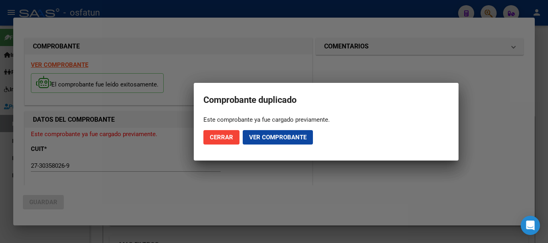 This screenshot has height=243, width=548. Describe the element at coordinates (530, 226) in the screenshot. I see `div: Open Intercom Messenger` at that location.